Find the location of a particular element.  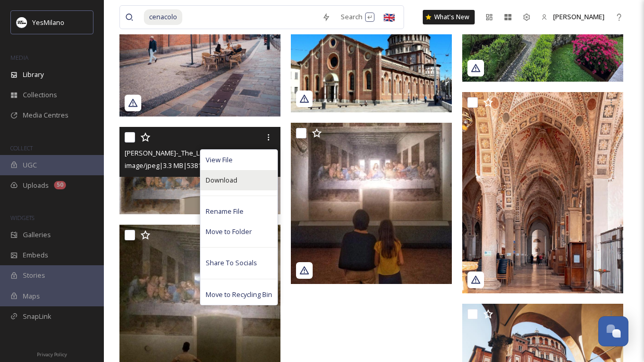

span: cenacolo is located at coordinates (163, 16).